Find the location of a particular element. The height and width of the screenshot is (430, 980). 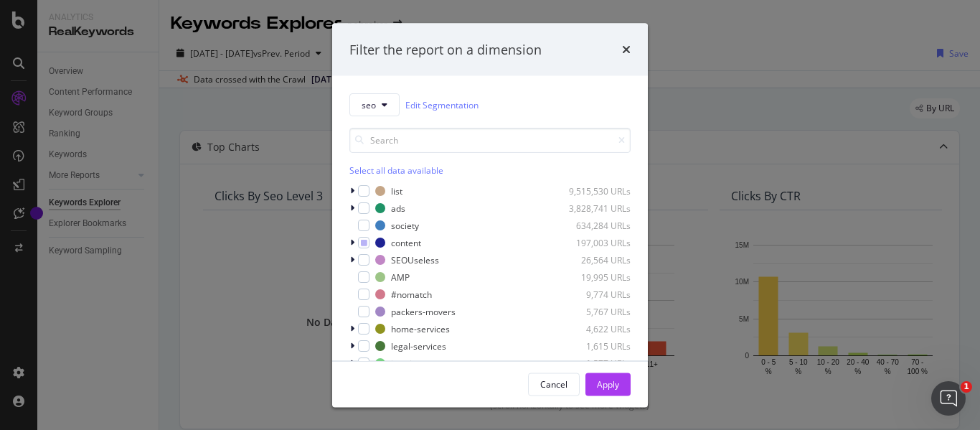

div: 4,622 URLs is located at coordinates (595, 328).